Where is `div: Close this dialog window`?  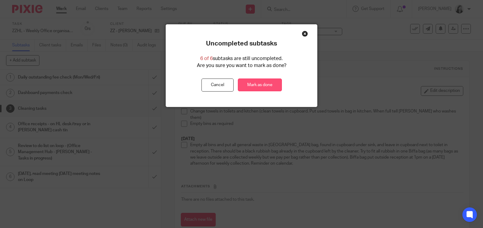
div: Close this dialog window is located at coordinates (305, 34).